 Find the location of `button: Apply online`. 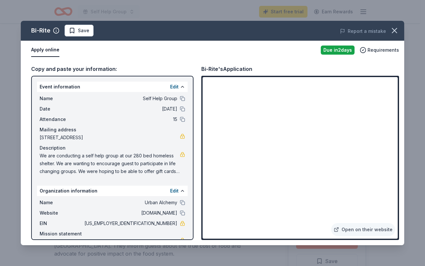

button: Apply online is located at coordinates (45, 50).